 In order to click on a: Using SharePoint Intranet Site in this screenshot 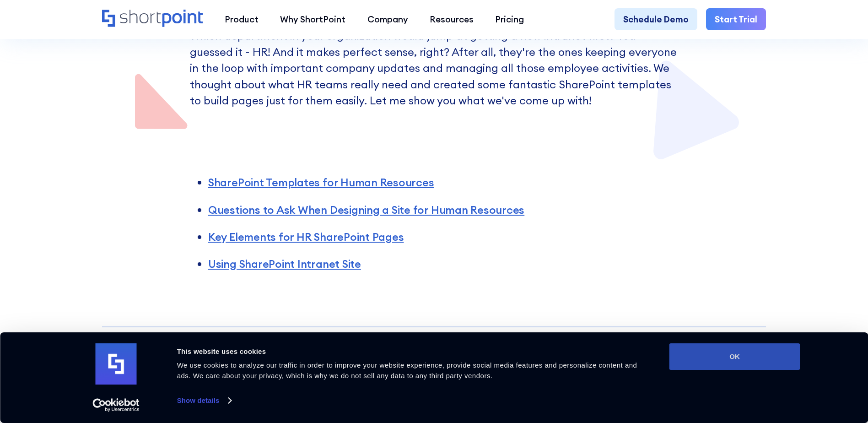, I will do `click(285, 264)`.